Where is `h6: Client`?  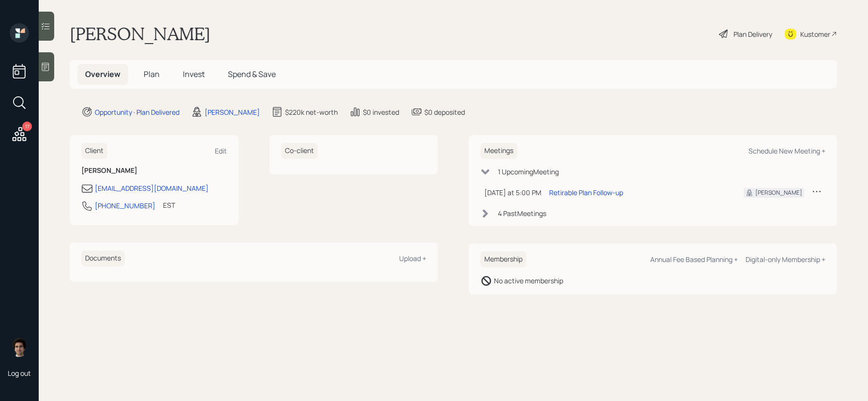 h6: Client is located at coordinates (94, 150).